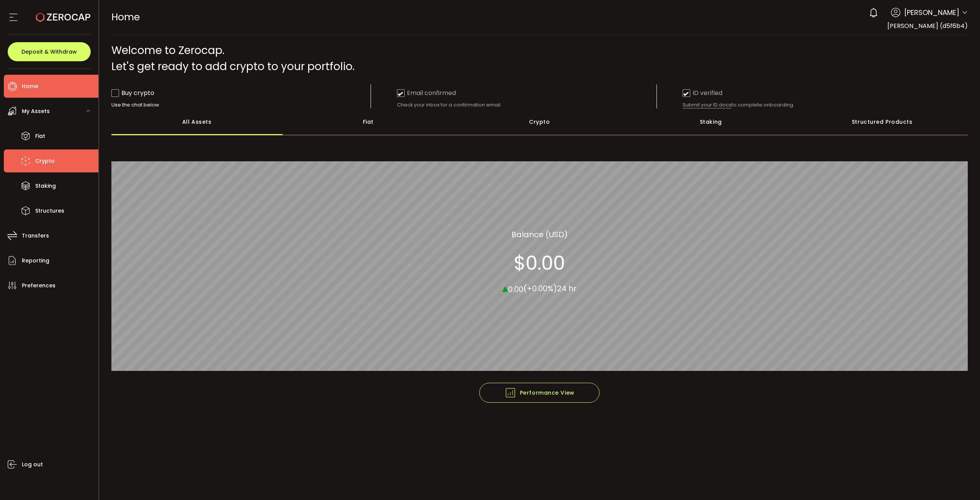 The width and height of the screenshot is (980, 500). Describe the element at coordinates (49, 210) in the screenshot. I see `span: Structures` at that location.